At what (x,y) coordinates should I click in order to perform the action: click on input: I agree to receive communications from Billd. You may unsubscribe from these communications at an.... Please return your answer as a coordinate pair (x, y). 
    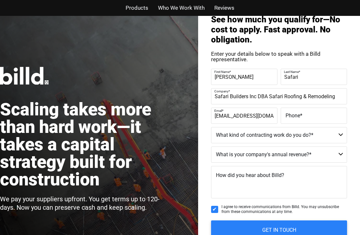
    Looking at the image, I should click on (215, 209).